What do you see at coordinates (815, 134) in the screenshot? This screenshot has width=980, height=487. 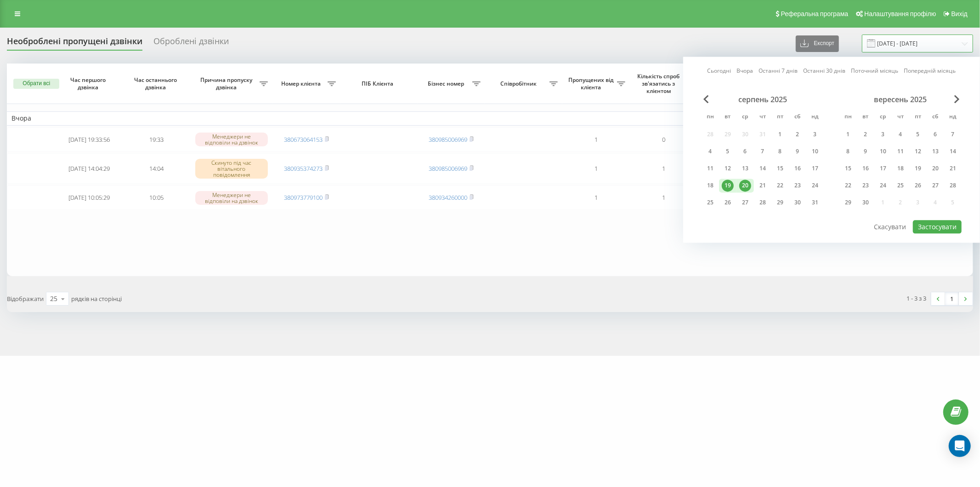 I see `div: нд 3 серп 2025 р.` at bounding box center [815, 134].